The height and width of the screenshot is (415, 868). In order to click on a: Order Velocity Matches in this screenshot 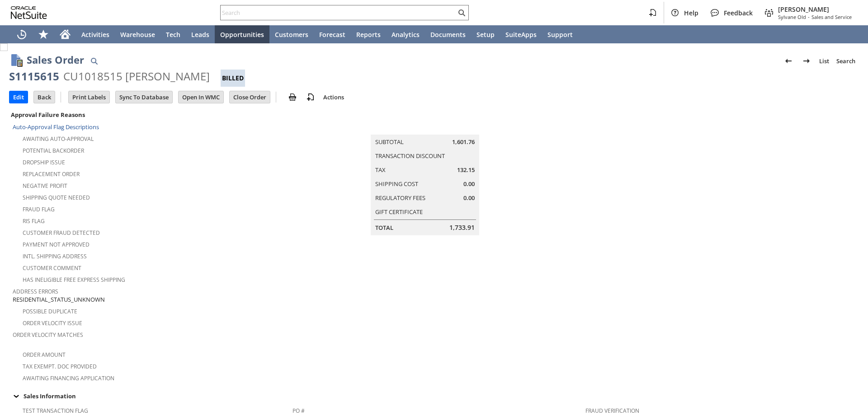, I will do `click(48, 335)`.